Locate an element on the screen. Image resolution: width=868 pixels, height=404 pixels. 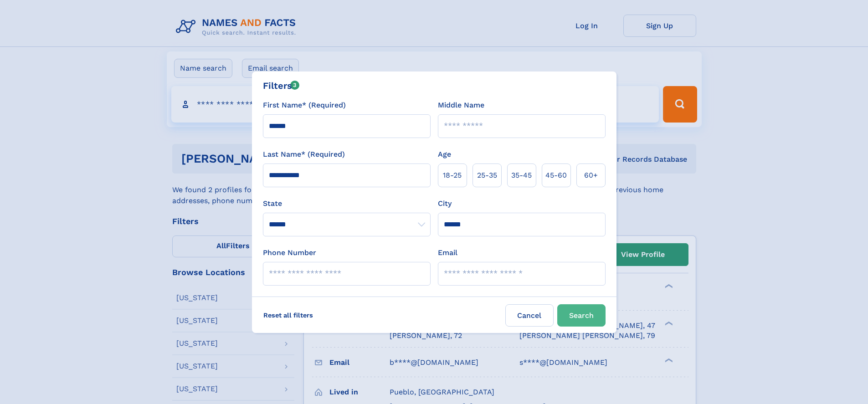
label: Age is located at coordinates (444, 154).